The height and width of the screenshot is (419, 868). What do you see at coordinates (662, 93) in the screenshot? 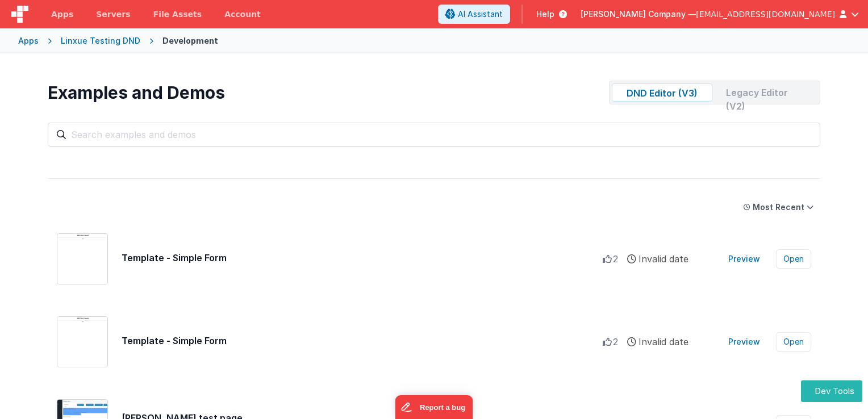
I see `div: DND Editor (V3)` at bounding box center [662, 93].